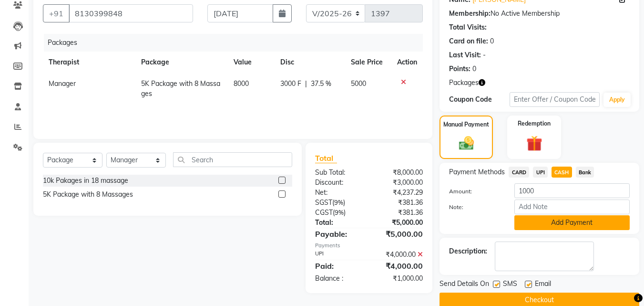 The height and width of the screenshot is (306, 644). Describe the element at coordinates (465, 285) in the screenshot. I see `span: Send Details On` at that location.